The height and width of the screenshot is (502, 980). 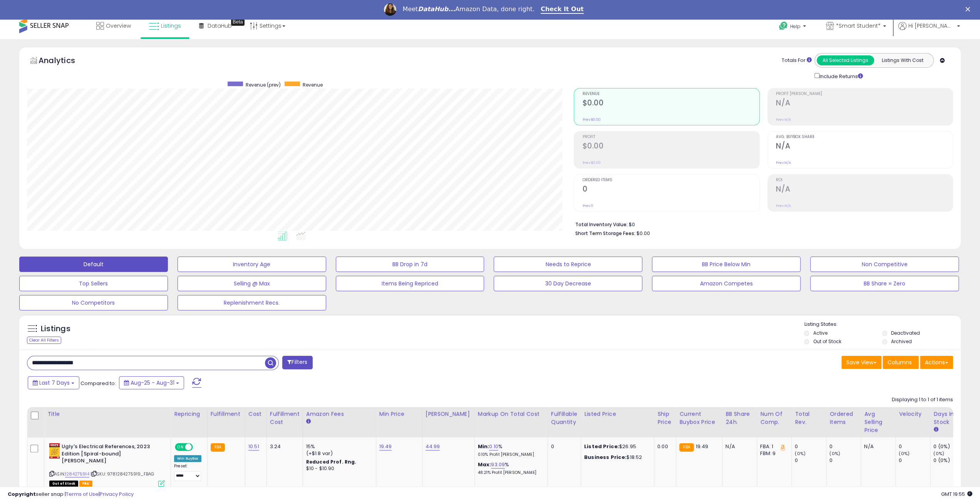 I want to click on a: Check It Out, so click(x=562, y=10).